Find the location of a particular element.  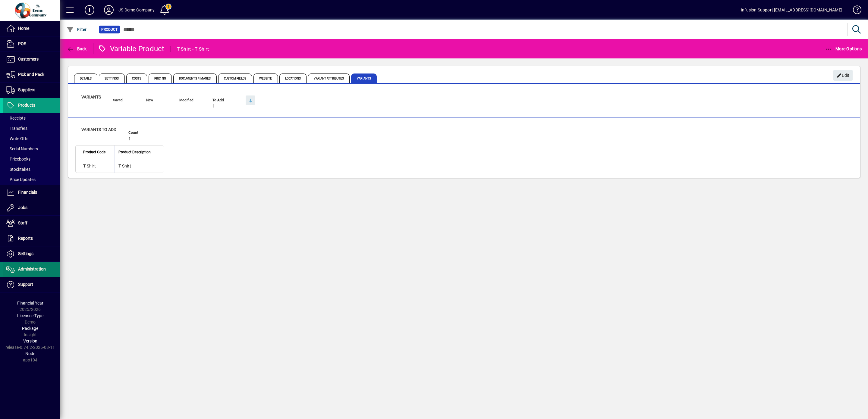

span: Product is located at coordinates (110, 30).